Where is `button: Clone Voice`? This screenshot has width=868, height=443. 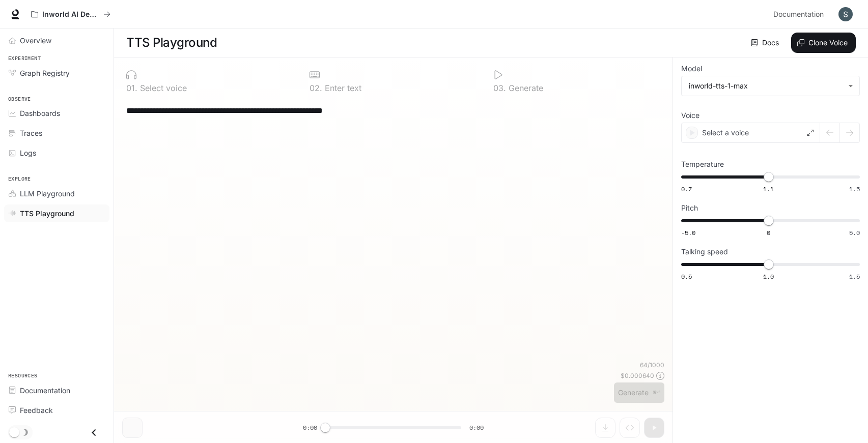 button: Clone Voice is located at coordinates (823, 43).